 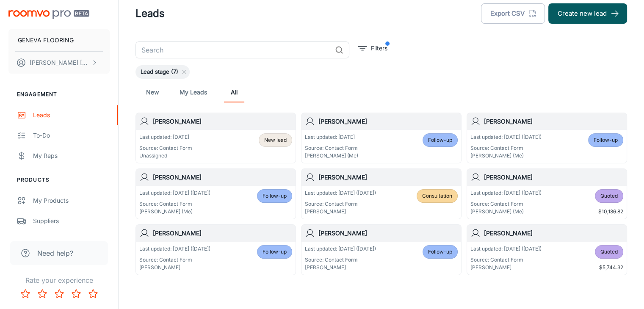 What do you see at coordinates (513, 14) in the screenshot?
I see `button: Export CSV` at bounding box center [513, 14].